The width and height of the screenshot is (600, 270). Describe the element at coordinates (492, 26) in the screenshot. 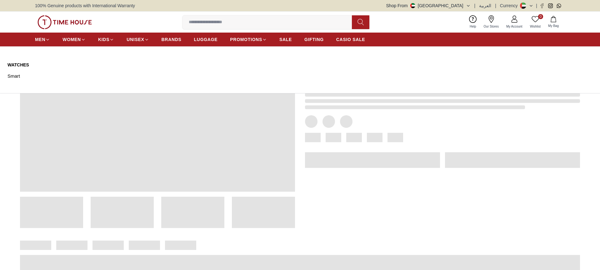

I see `span: Our Stores` at that location.